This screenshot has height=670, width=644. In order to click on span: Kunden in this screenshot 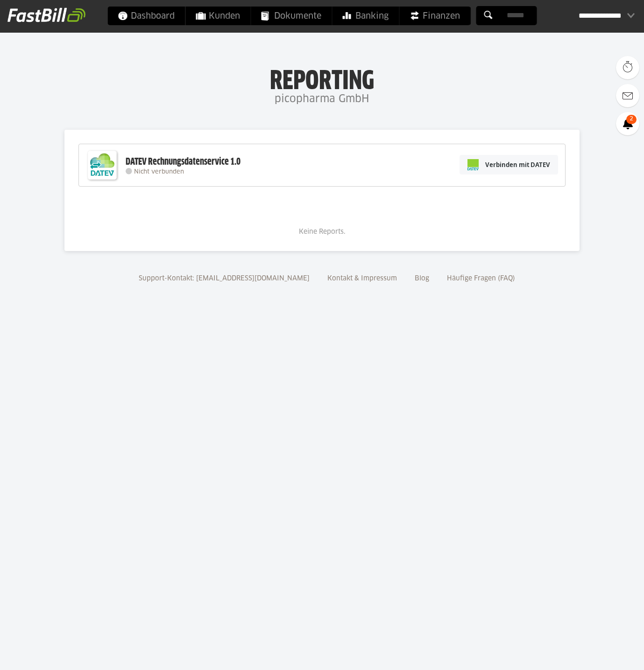, I will do `click(217, 16)`.